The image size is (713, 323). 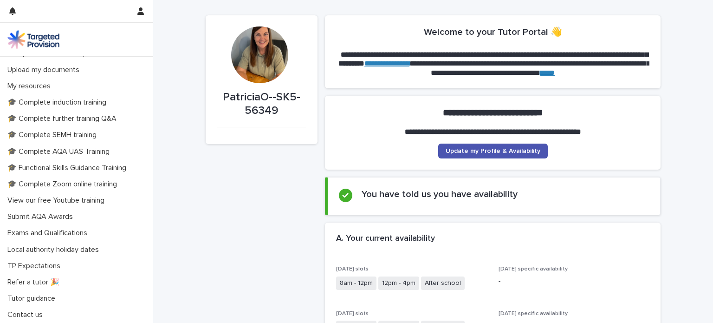 I want to click on p: My resources, so click(x=31, y=86).